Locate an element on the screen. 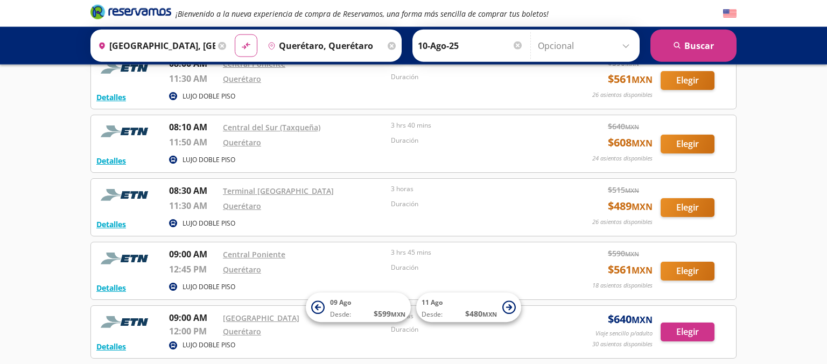  p: 24 asientos disponibles is located at coordinates (623, 158).